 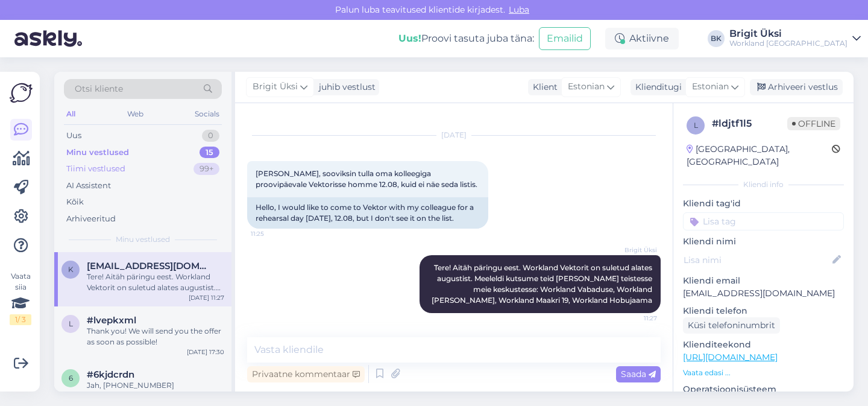 What do you see at coordinates (543, 283) in the screenshot?
I see `span: Tere! Aitäh päringu eest. Workland Vektorit on suletud alates augustist. Meeleldi kutsume teid [P...` at bounding box center [543, 283].